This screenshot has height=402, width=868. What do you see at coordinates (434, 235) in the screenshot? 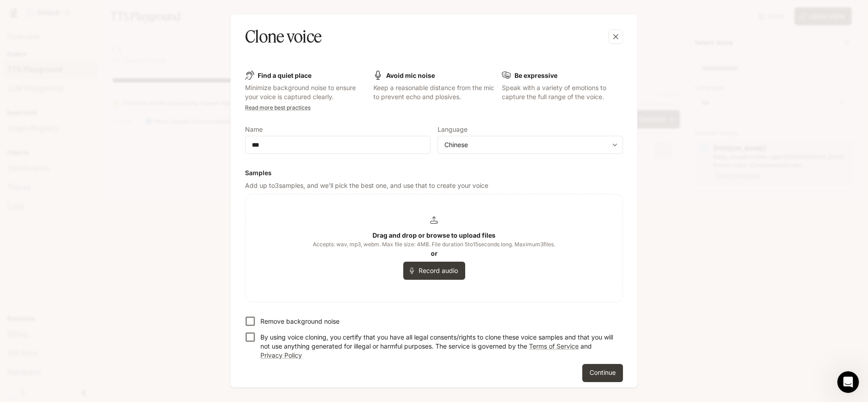
I see `b: Drag and drop or browse to upload files` at bounding box center [434, 235].